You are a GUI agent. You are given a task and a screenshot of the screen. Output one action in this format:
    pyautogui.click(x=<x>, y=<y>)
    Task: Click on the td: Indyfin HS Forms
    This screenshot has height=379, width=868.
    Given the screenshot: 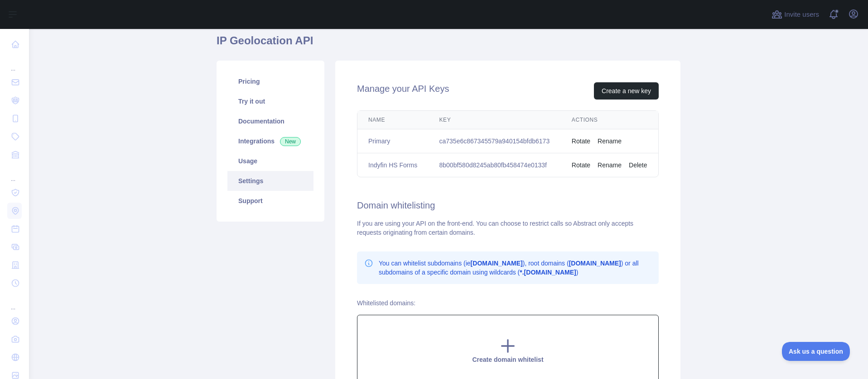 What is the action you would take?
    pyautogui.click(x=393, y=165)
    